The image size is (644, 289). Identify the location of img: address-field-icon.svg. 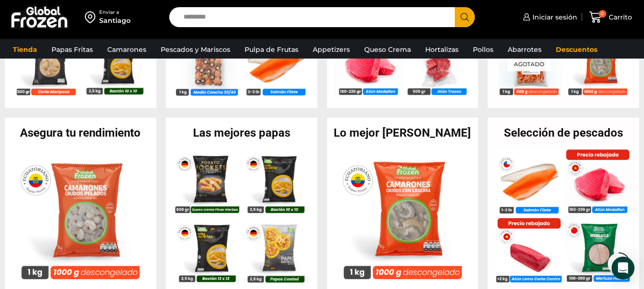
(92, 17).